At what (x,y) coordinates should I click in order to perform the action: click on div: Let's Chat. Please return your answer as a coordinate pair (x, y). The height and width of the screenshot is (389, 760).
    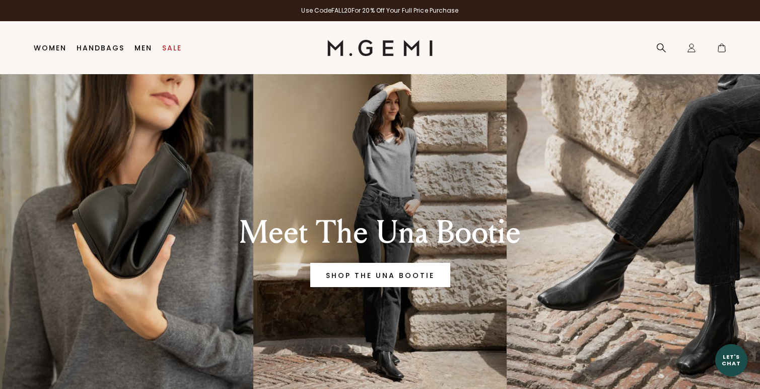
    Looking at the image, I should click on (732, 359).